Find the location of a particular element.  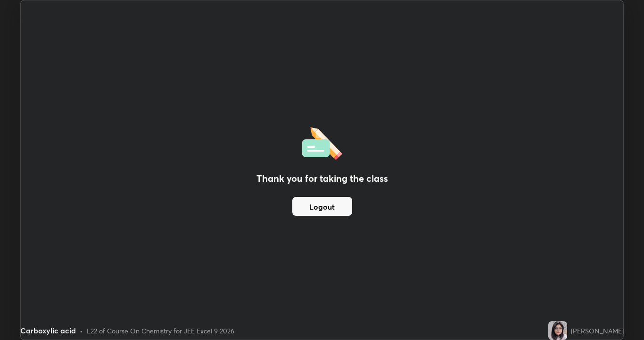

div: Carboxylic acid is located at coordinates (48, 330).